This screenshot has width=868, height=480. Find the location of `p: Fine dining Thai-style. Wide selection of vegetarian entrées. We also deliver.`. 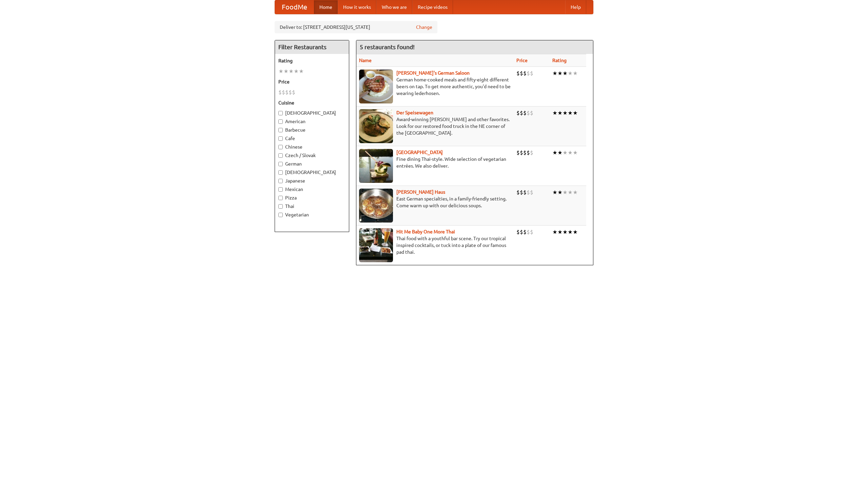

p: Fine dining Thai-style. Wide selection of vegetarian entrées. We also deliver. is located at coordinates (435, 163).